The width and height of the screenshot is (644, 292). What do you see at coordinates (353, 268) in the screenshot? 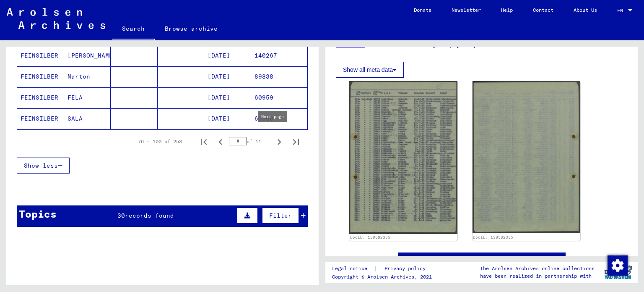
I see `a: Legal notice` at bounding box center [353, 268].